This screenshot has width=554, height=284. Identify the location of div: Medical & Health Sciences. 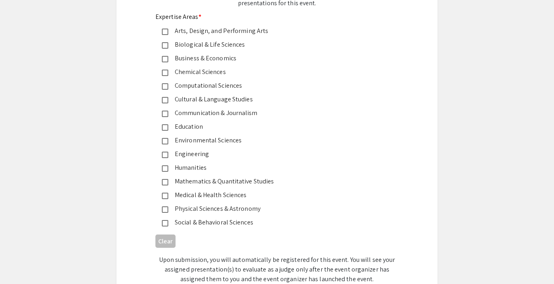
(274, 195).